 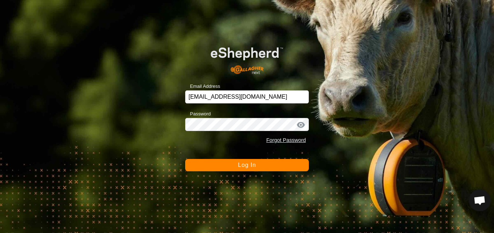 What do you see at coordinates (247, 165) in the screenshot?
I see `button: Log In` at bounding box center [247, 165].